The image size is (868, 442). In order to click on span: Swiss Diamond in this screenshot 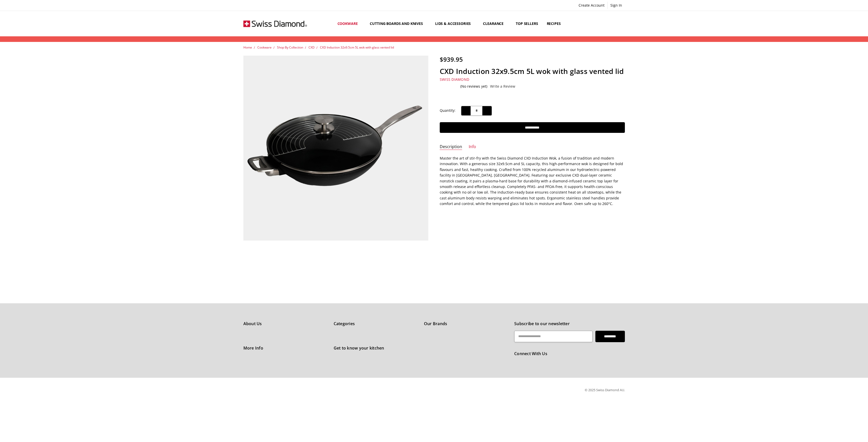, I will do `click(455, 79)`.